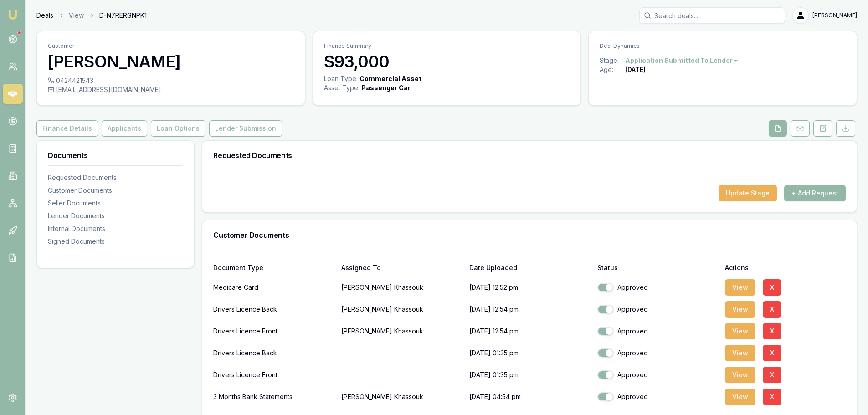 This screenshot has height=415, width=868. What do you see at coordinates (712, 16) in the screenshot?
I see `input: Search deals` at bounding box center [712, 16].